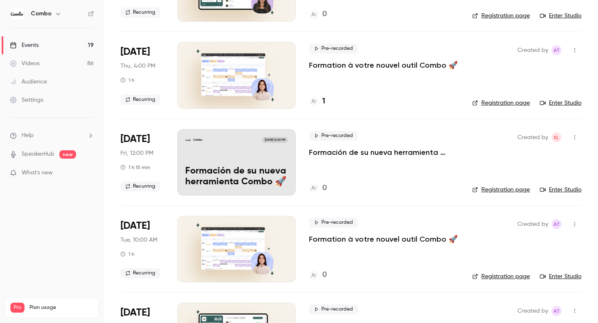  Describe the element at coordinates (61, 308) in the screenshot. I see `span: Plan usage` at that location.